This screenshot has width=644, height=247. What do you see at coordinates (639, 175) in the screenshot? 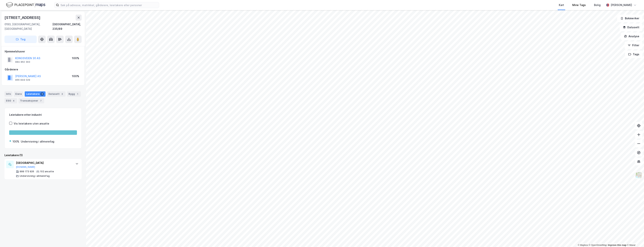
I see `img: Z` at bounding box center [639, 175].